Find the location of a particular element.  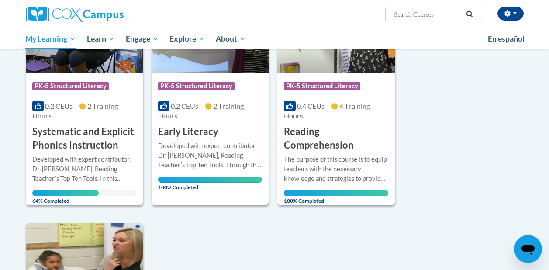

div: Main menu is located at coordinates (275, 39).